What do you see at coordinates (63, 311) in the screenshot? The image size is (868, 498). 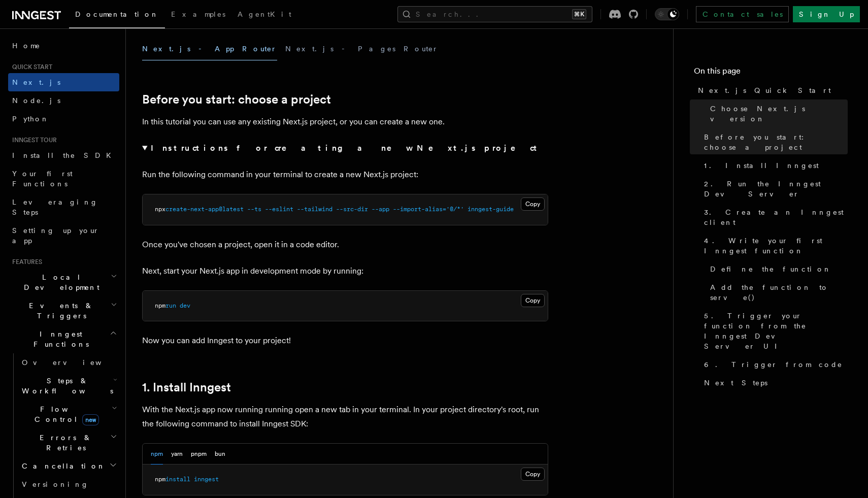 I see `button: Events & Triggers` at bounding box center [63, 311].